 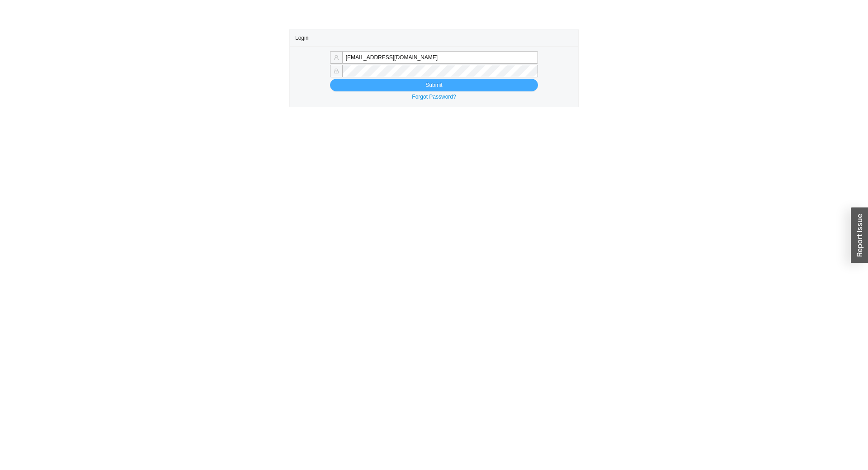 I want to click on span: user, so click(x=336, y=57).